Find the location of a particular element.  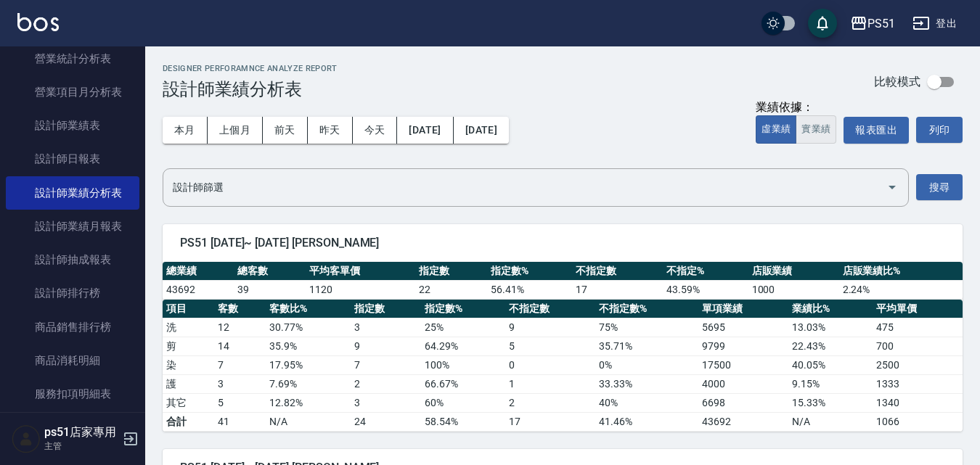

button: PS51 is located at coordinates (873, 23).